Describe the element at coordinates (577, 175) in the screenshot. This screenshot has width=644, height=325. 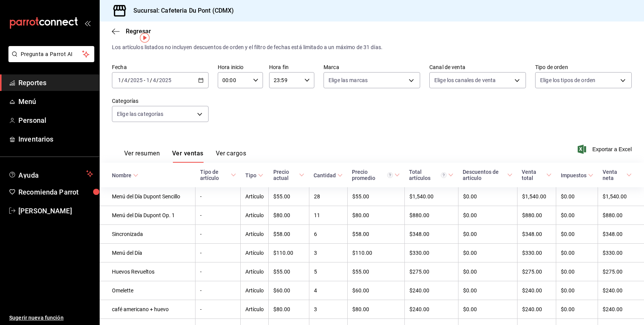
I see `span: Impuestos` at that location.